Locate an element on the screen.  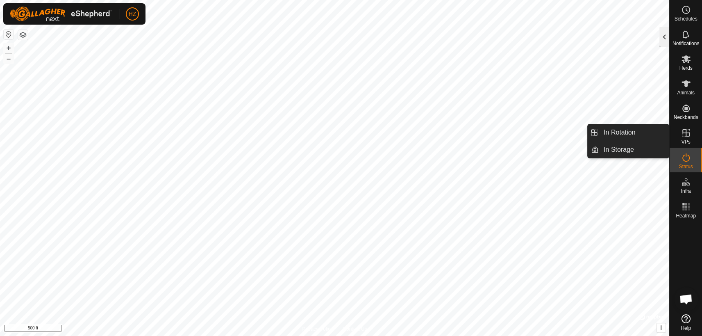
span: Neckbands is located at coordinates (686, 117).